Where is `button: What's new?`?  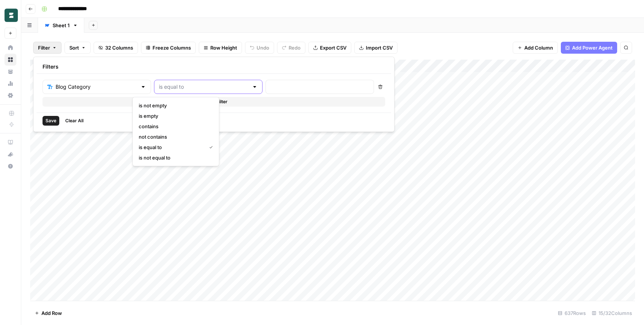 button: What's new? is located at coordinates (10, 155).